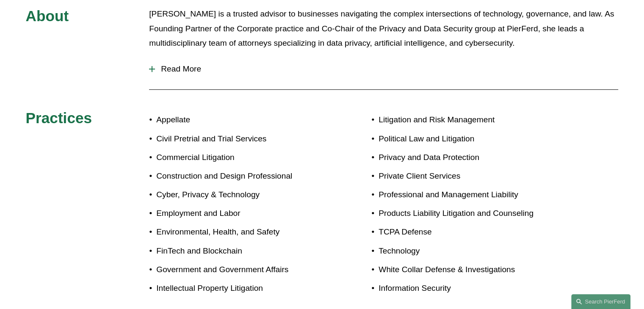 The image size is (644, 309). I want to click on p: Construction and Design Professional, so click(239, 176).